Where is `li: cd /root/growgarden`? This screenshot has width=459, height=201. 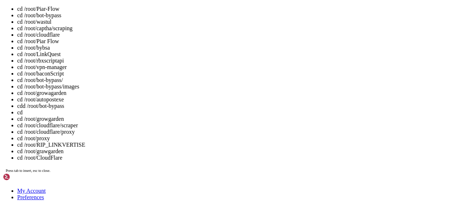
li: cd /root/growgarden is located at coordinates (237, 119).